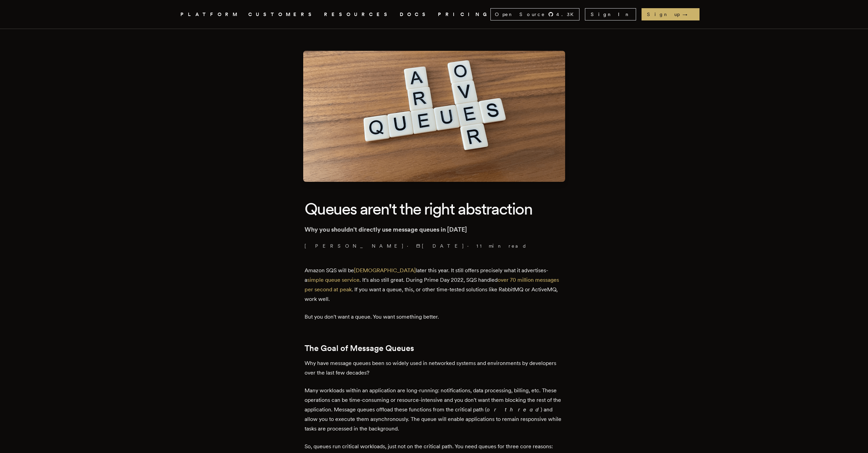 Image resolution: width=868 pixels, height=453 pixels. What do you see at coordinates (513, 410) in the screenshot?
I see `em: or thread` at bounding box center [513, 410].